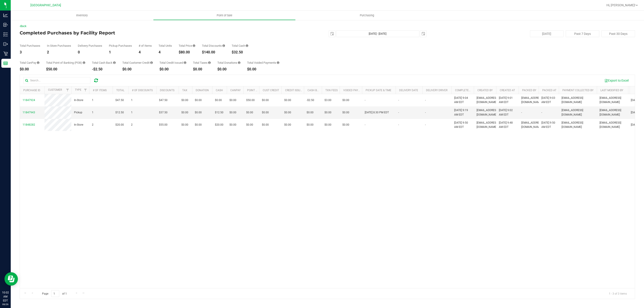  What do you see at coordinates (247, 46) in the screenshot?
I see `i: Sum of the successful, non-voided cash payment transactions for all purchases in the date range. ...` at bounding box center [247, 46].